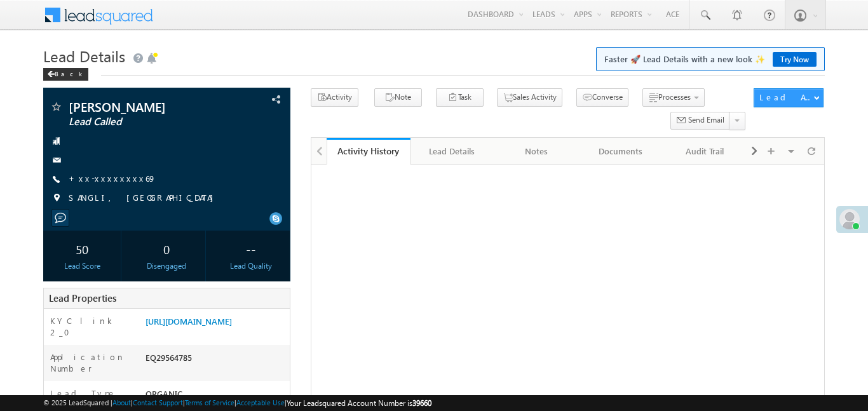 This screenshot has width=868, height=411. Describe the element at coordinates (261, 402) in the screenshot. I see `a: Acceptable Use` at that location.